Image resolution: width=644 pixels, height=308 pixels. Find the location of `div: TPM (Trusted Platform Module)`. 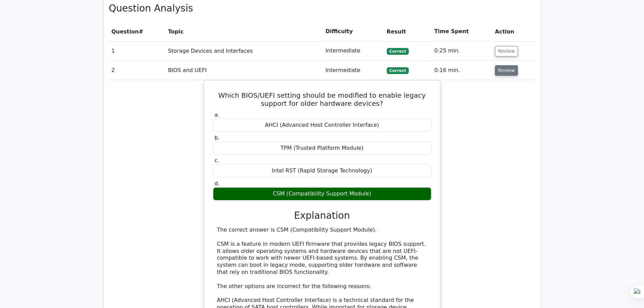

div: TPM (Trusted Platform Module) is located at coordinates (322, 148).